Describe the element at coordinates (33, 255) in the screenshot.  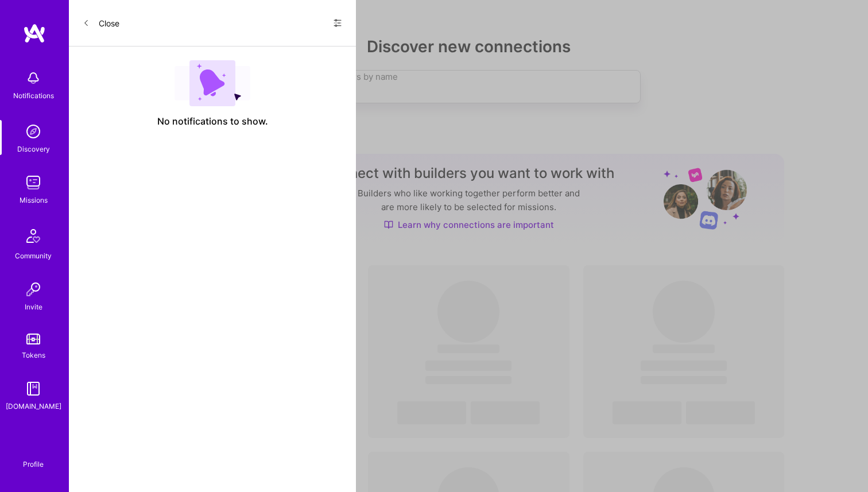
I see `div: Community` at that location.